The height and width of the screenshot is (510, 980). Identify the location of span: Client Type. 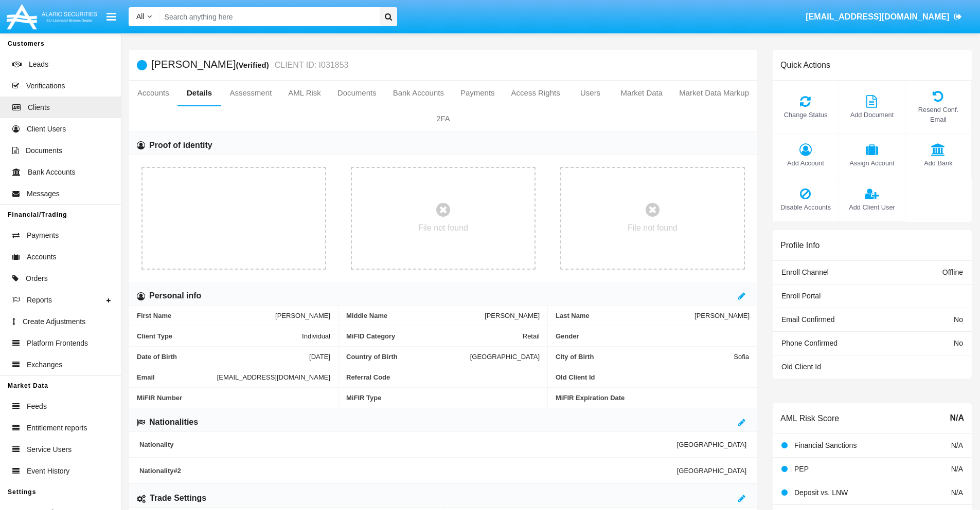
(219, 336).